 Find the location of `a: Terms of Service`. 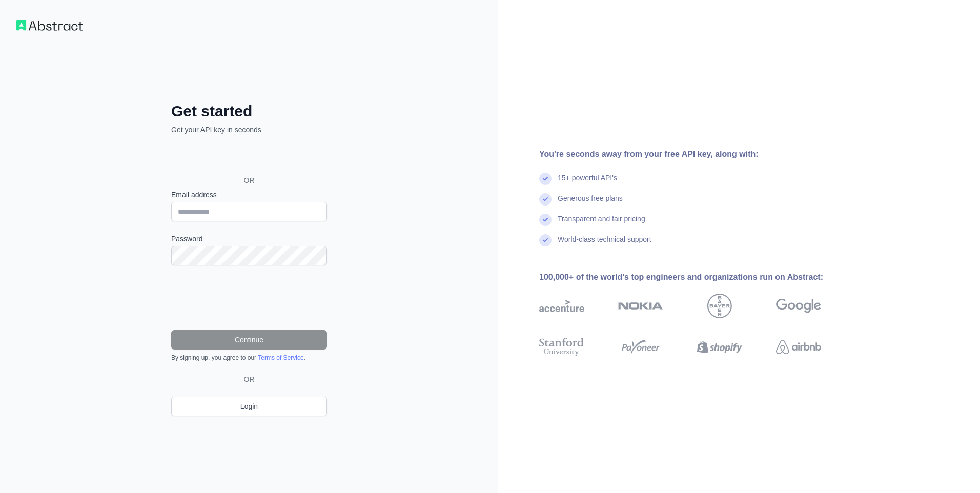

a: Terms of Service is located at coordinates (281, 358).